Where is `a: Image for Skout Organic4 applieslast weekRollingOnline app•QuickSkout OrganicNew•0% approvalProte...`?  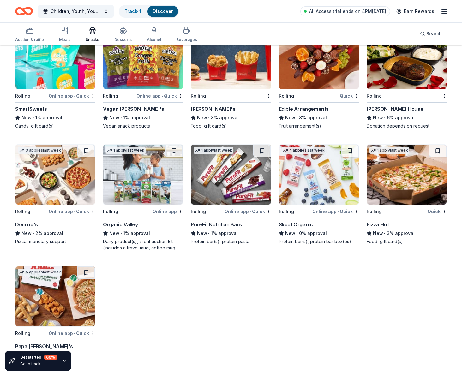
a: Image for Skout Organic4 applieslast weekRollingOnline app•QuickSkout OrganicNew•0% approvalProte... is located at coordinates (319, 194).